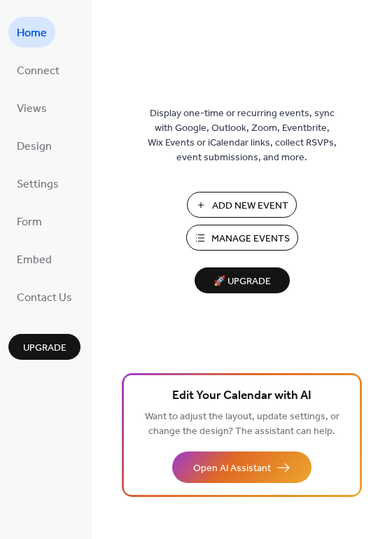 This screenshot has width=392, height=539. Describe the element at coordinates (35, 259) in the screenshot. I see `a: Embed` at that location.